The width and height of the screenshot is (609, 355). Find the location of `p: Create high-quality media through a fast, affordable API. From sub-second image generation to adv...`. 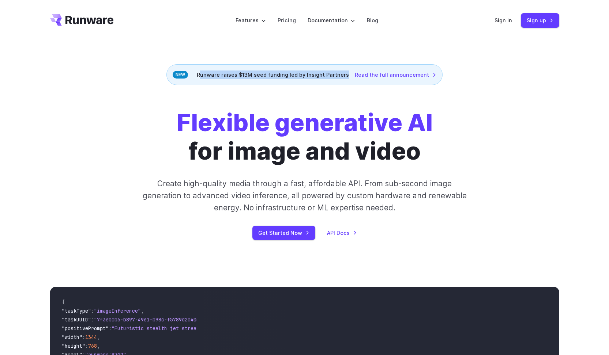

p: Create high-quality media through a fast, affordable API. From sub-second image generation to adv... is located at coordinates (304, 196).